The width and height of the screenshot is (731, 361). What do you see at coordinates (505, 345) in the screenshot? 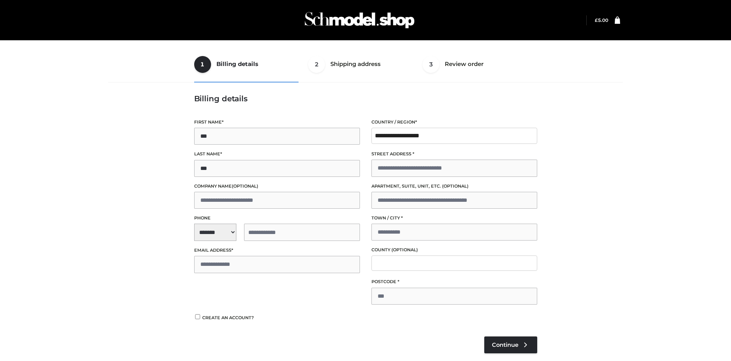
I see `span: Continue` at bounding box center [505, 345].